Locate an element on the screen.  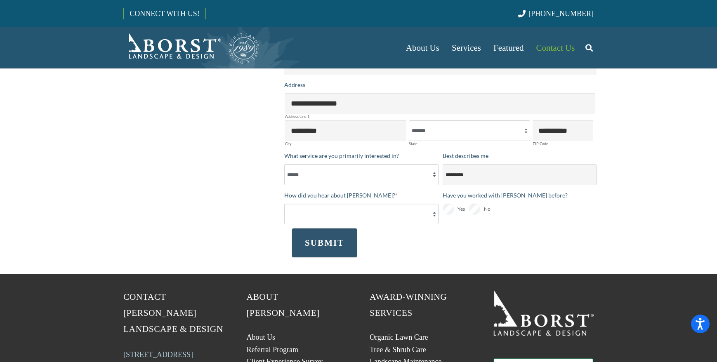
span: About Us is located at coordinates (423, 48).